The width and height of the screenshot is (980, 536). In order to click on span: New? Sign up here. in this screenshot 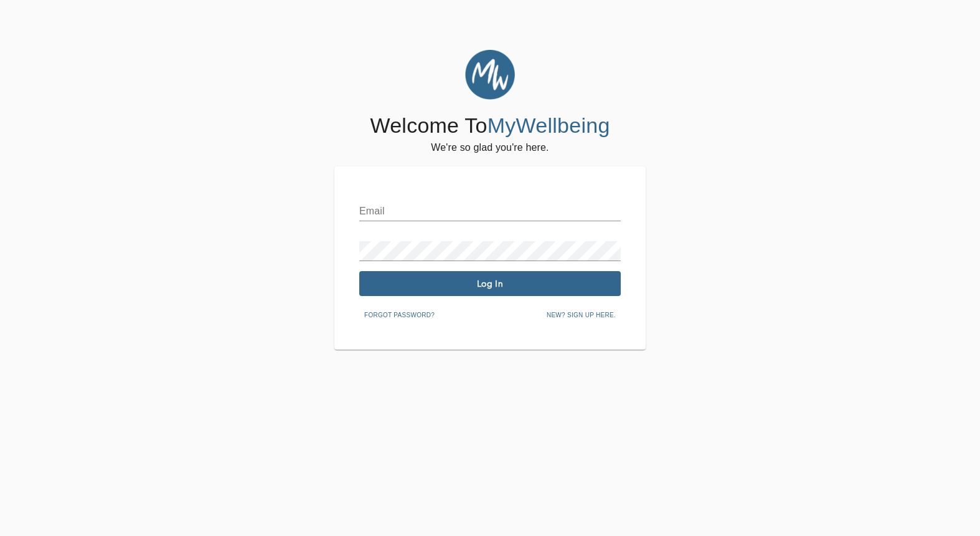, I will do `click(581, 316)`.